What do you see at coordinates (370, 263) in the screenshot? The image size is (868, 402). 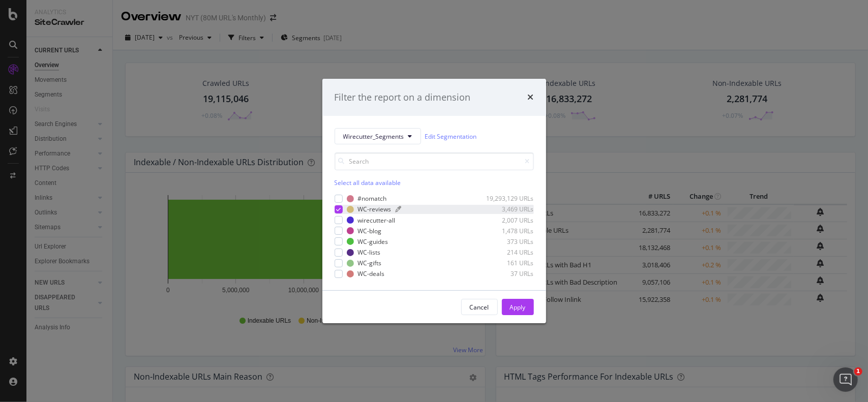 I see `div: WC-gifts` at bounding box center [370, 263].